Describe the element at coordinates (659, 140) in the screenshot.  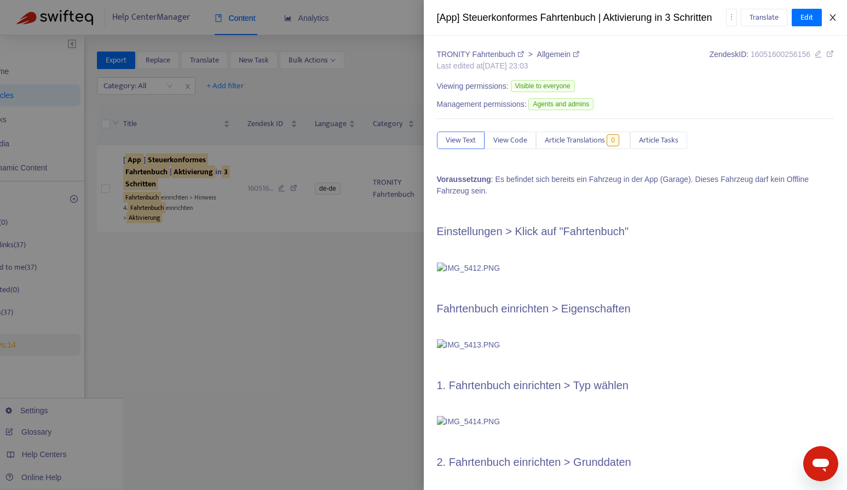
I see `span: Article Tasks` at that location.